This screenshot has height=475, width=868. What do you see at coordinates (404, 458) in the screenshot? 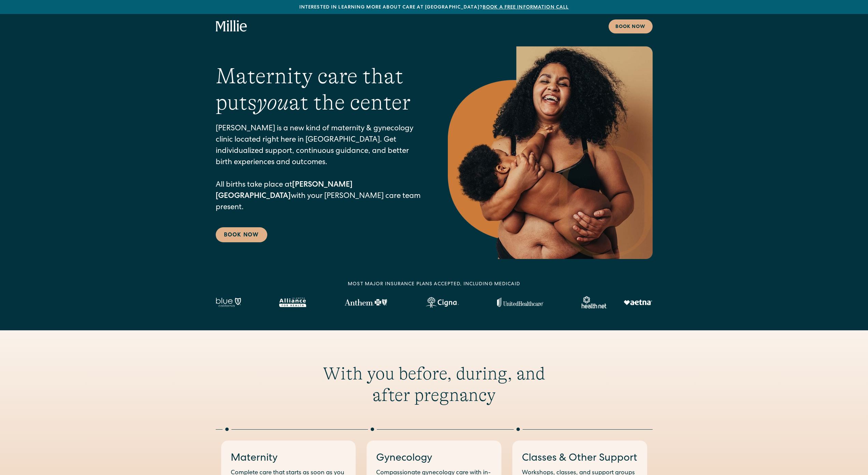
I see `a: Gynecology` at bounding box center [404, 458].